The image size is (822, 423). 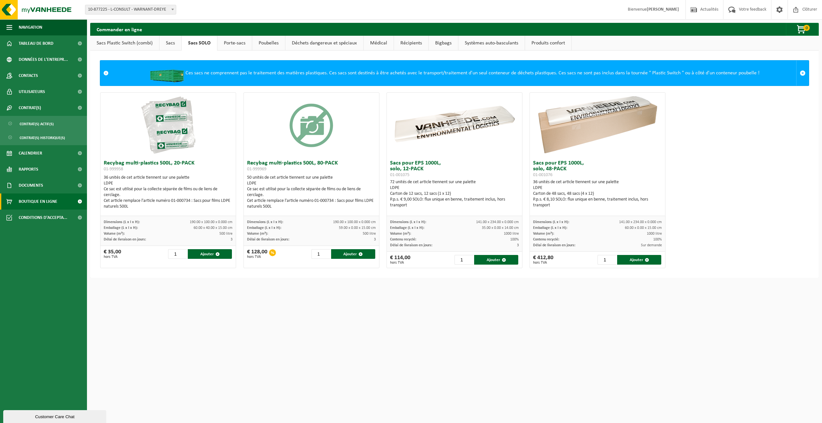 I want to click on span: 60.00 x 0.00 x 15.00 cm, so click(x=643, y=228).